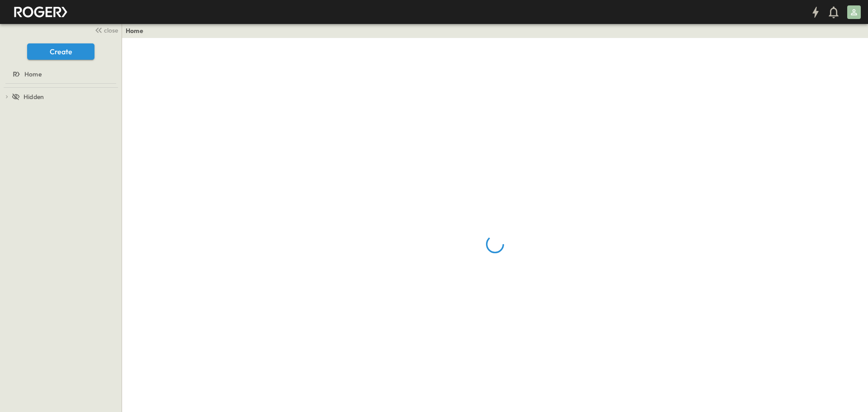  What do you see at coordinates (33, 74) in the screenshot?
I see `span: Home` at bounding box center [33, 74].